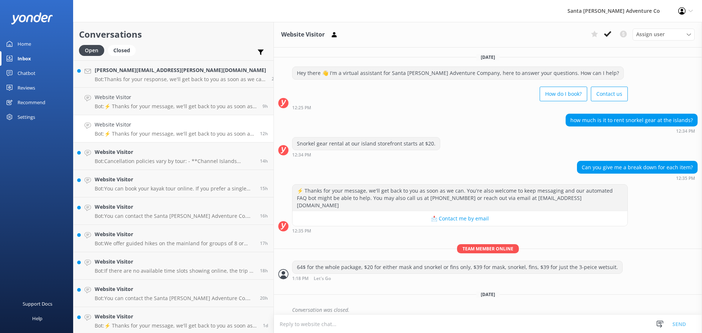  I want to click on a: Open, so click(93, 50).